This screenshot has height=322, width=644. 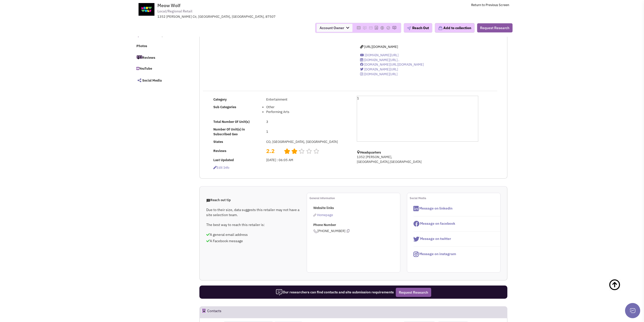 I want to click on a: Homepage, so click(x=323, y=215).